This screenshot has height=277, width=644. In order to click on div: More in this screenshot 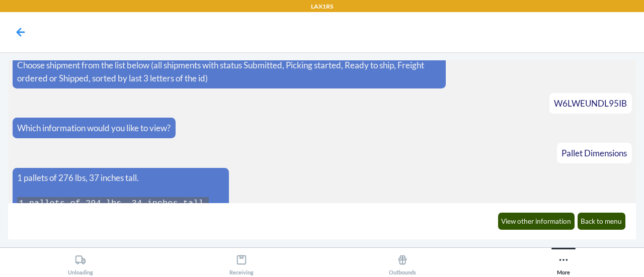, I will do `click(564, 263)`.